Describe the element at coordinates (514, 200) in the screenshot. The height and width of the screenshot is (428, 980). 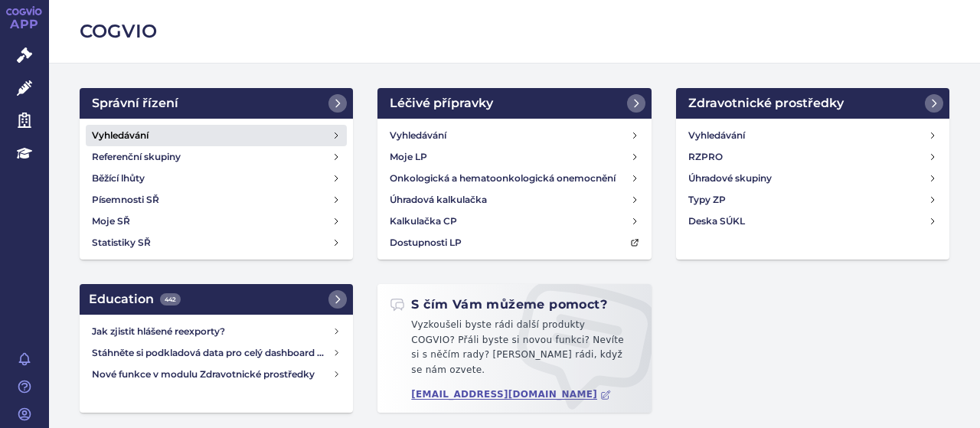
I see `a: Úhradová kalkulačka` at that location.